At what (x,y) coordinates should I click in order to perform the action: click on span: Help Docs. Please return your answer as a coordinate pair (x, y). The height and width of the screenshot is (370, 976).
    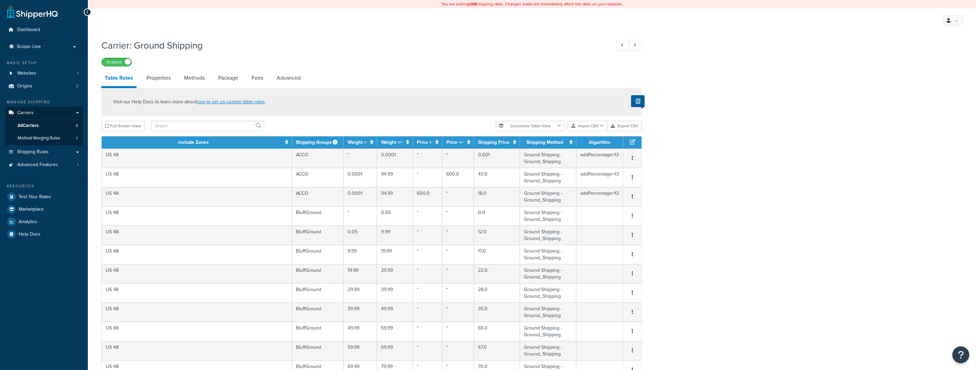
    Looking at the image, I should click on (29, 235).